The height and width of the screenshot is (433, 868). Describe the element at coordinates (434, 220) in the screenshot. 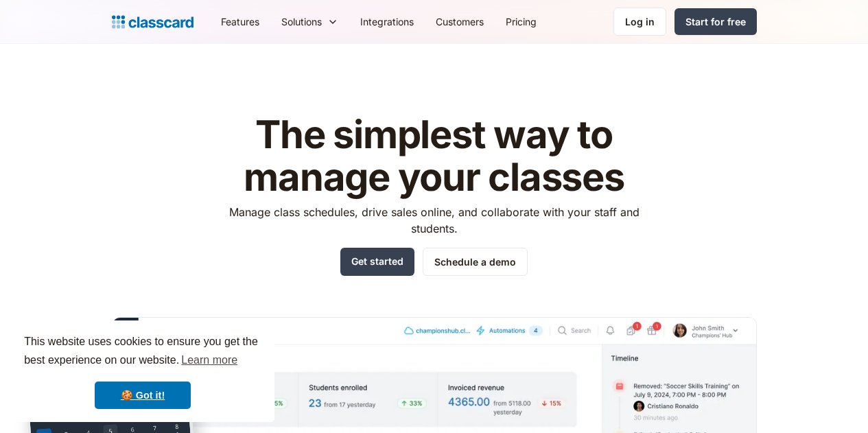

I see `p: Manage class schedules, drive sales online, and collaborate with your staff and students.` at that location.